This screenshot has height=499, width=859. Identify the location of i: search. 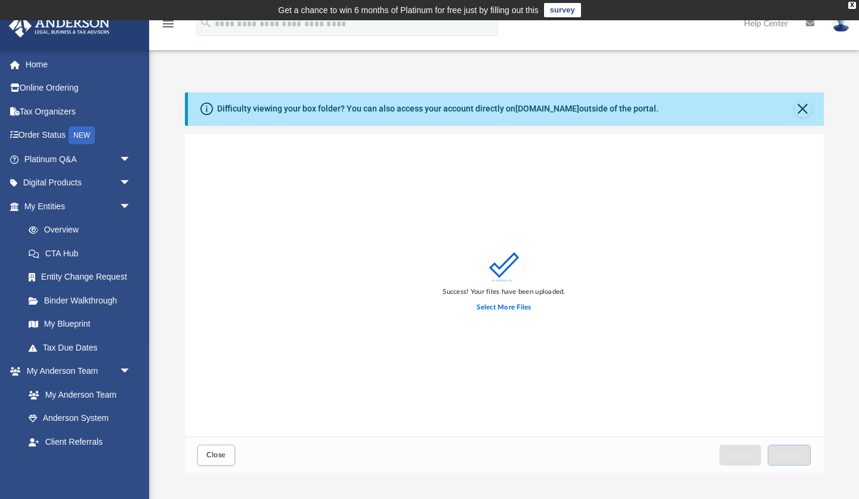
(206, 23).